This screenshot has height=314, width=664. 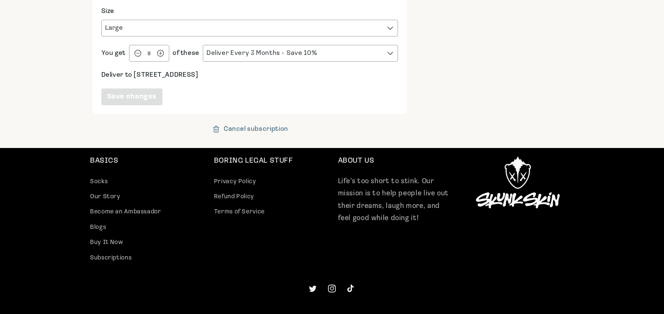 I want to click on a: Socks, so click(x=99, y=183).